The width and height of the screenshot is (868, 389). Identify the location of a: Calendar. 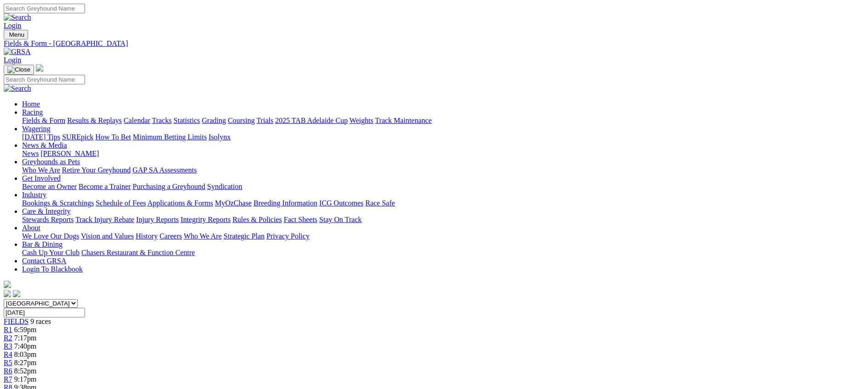
(137, 120).